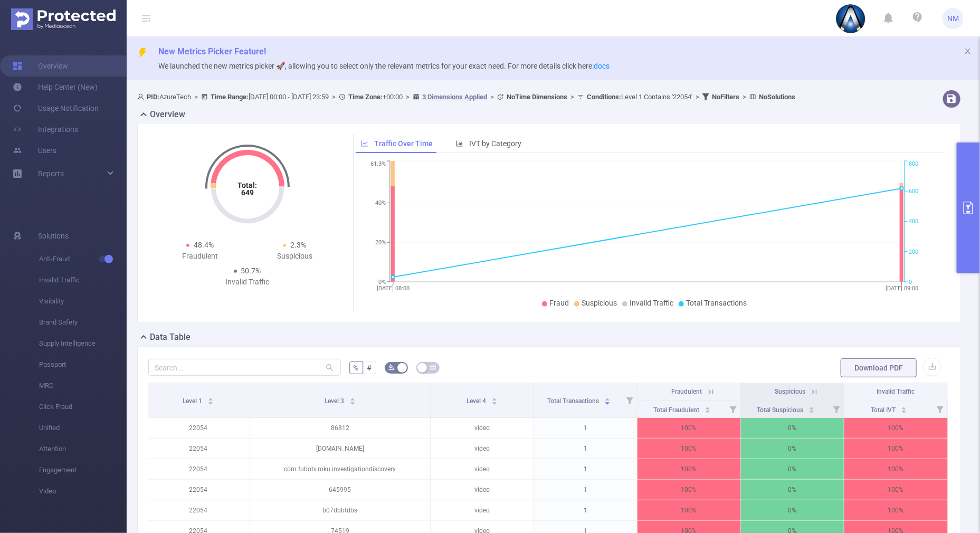  Describe the element at coordinates (340, 428) in the screenshot. I see `p: 86812` at that location.